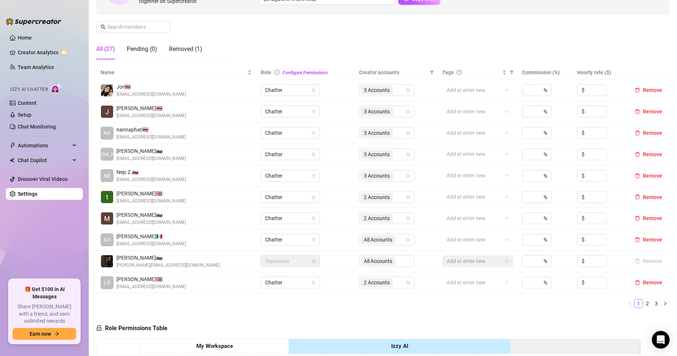 The image size is (677, 356). What do you see at coordinates (142, 49) in the screenshot?
I see `div: Pending (0)` at bounding box center [142, 49].